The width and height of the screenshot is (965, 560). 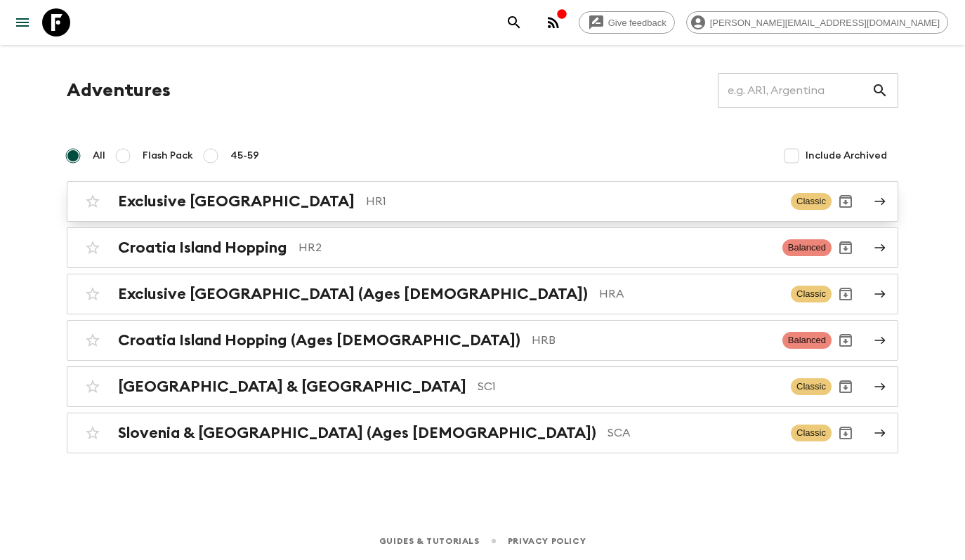 I want to click on h1: Adventures, so click(x=119, y=91).